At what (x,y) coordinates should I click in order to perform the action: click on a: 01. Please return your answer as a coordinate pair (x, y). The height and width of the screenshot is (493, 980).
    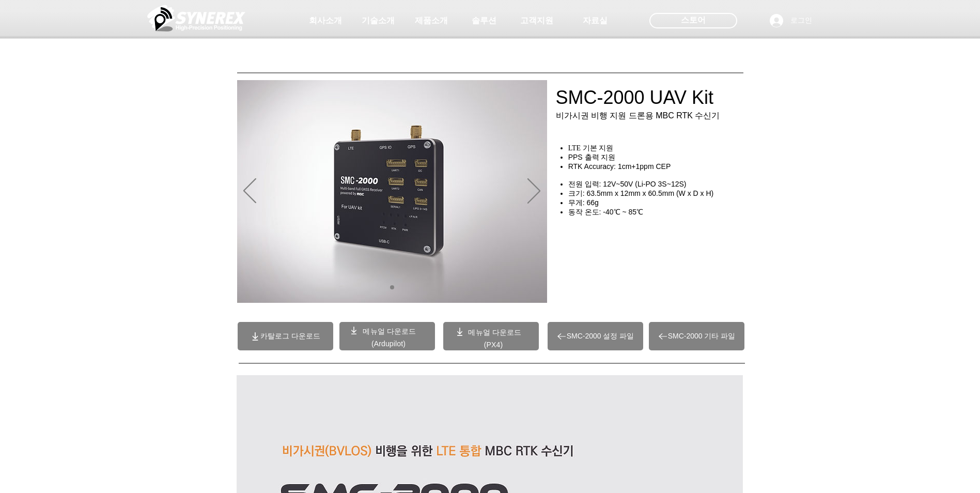
    Looking at the image, I should click on (392, 288).